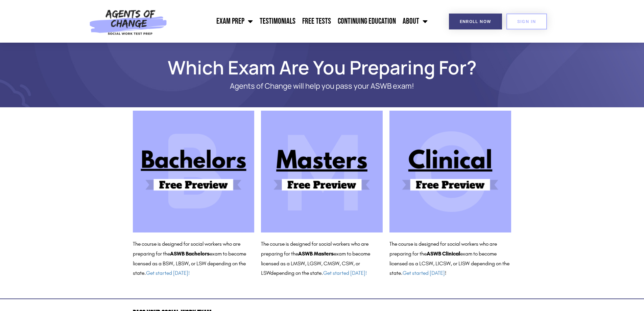 The height and width of the screenshot is (311, 644). What do you see at coordinates (444, 253) in the screenshot?
I see `b: ASWB Clinical` at bounding box center [444, 253].